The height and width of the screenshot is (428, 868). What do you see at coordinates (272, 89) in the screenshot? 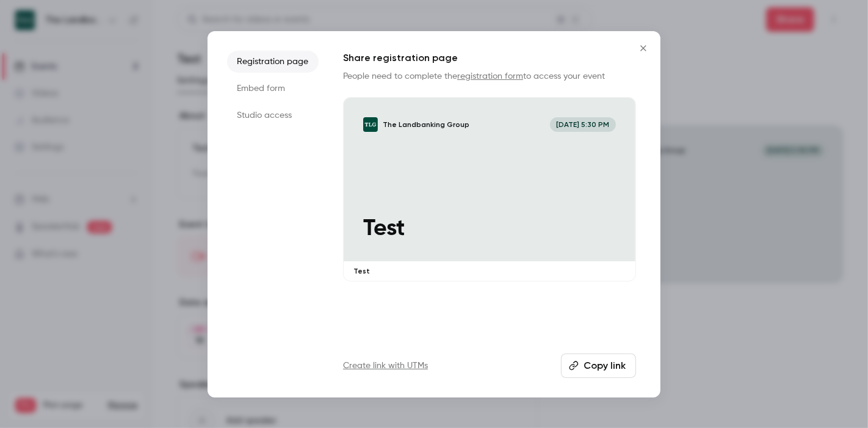
I see `li: Embed form` at bounding box center [272, 89].